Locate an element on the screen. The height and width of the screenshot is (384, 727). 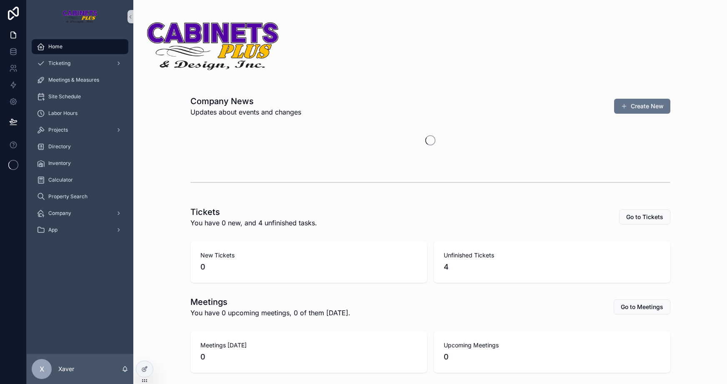
span: Labor Hours is located at coordinates (63, 113).